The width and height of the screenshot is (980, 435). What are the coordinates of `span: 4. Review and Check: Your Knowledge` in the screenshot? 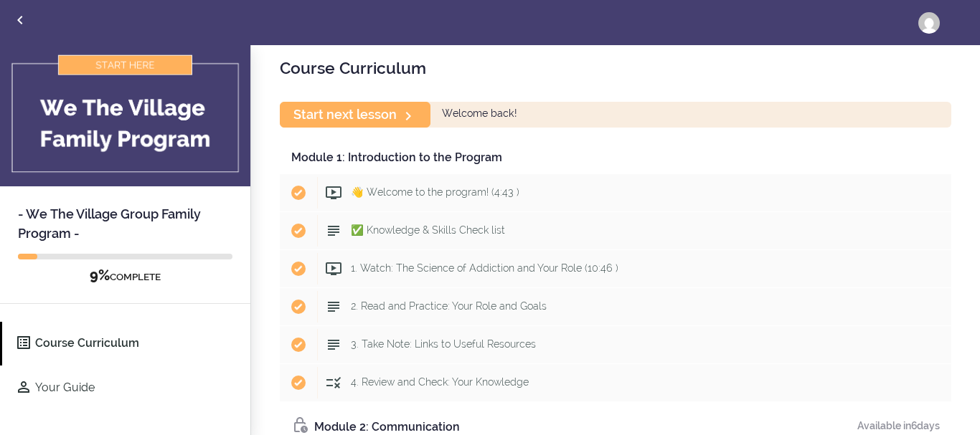 It's located at (440, 382).